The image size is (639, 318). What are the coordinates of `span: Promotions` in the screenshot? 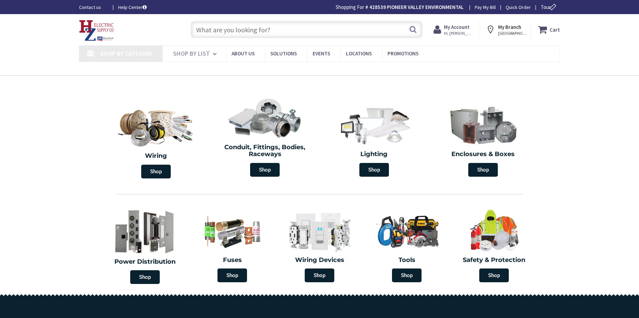 It's located at (403, 53).